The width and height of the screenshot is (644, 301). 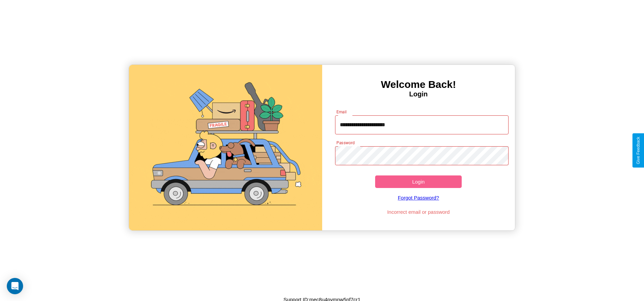 I want to click on a: Forgot Password?, so click(x=418, y=198).